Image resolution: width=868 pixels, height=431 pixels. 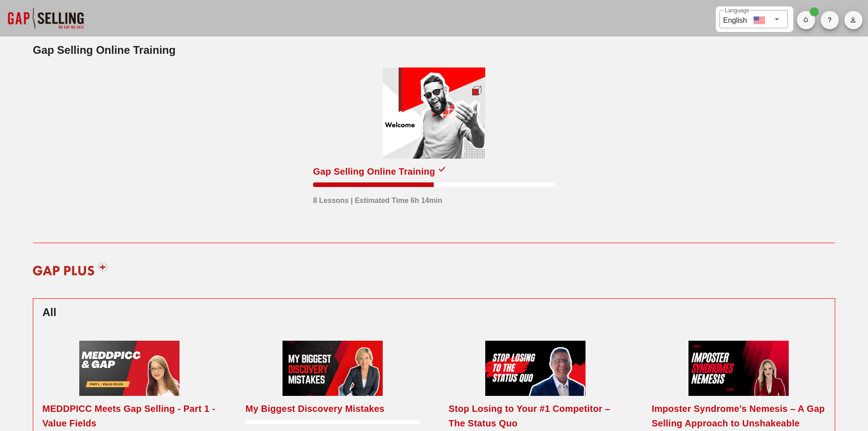 I want to click on h2: Gap Selling Online Training, so click(x=434, y=50).